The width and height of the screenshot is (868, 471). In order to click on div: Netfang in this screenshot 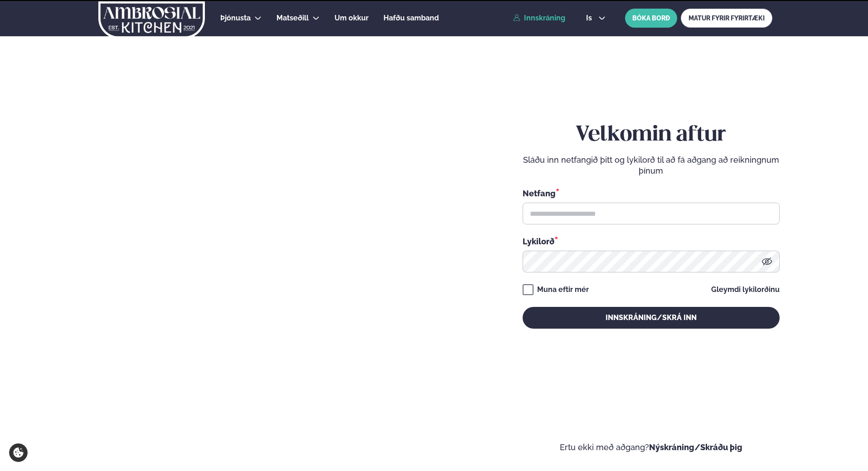, I will do `click(651, 193)`.